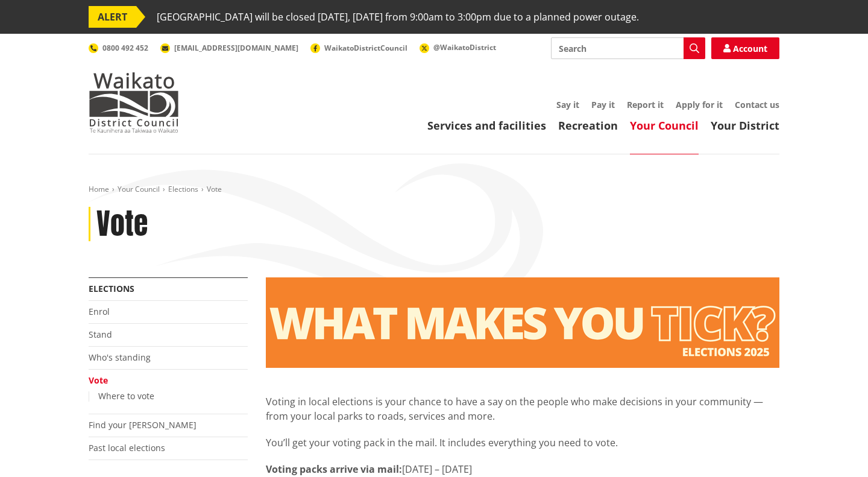 The height and width of the screenshot is (477, 868). What do you see at coordinates (334, 469) in the screenshot?
I see `strong: Voting packs arrive via mail:` at bounding box center [334, 469].